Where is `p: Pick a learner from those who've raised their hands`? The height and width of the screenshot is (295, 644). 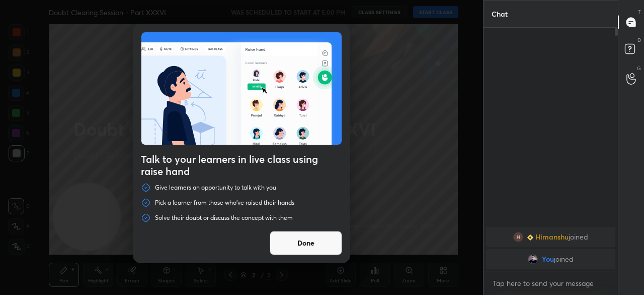 p: Pick a learner from those who've raised their hands is located at coordinates (225, 202).